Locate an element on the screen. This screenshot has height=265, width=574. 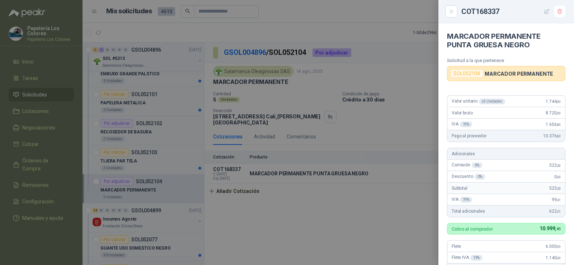
div: 0 % is located at coordinates (480, 177).